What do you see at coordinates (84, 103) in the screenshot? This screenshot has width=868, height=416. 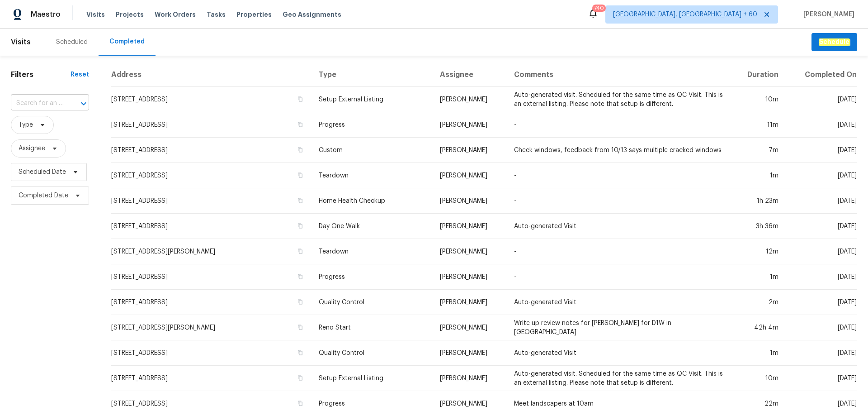 I see `button: Open` at bounding box center [84, 103].